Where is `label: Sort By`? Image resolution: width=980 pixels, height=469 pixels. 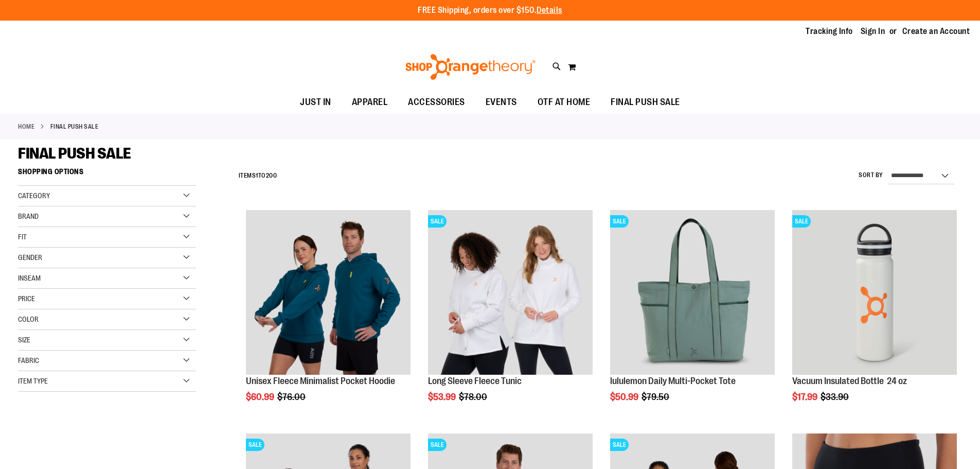
label: Sort By is located at coordinates (871, 175).